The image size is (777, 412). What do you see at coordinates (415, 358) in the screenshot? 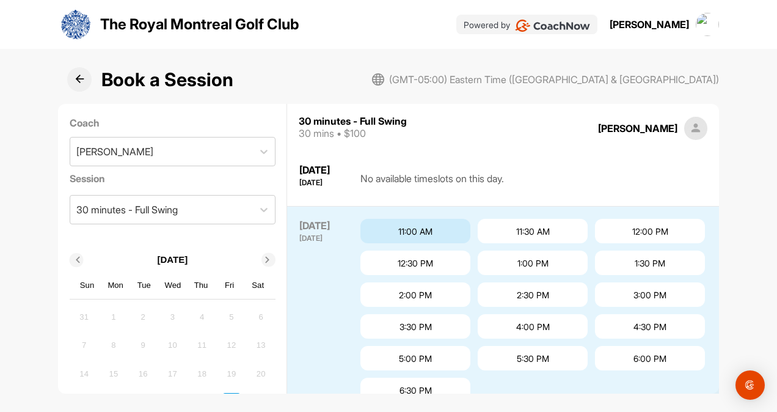
I see `div: 5:00 PM` at bounding box center [415, 358].